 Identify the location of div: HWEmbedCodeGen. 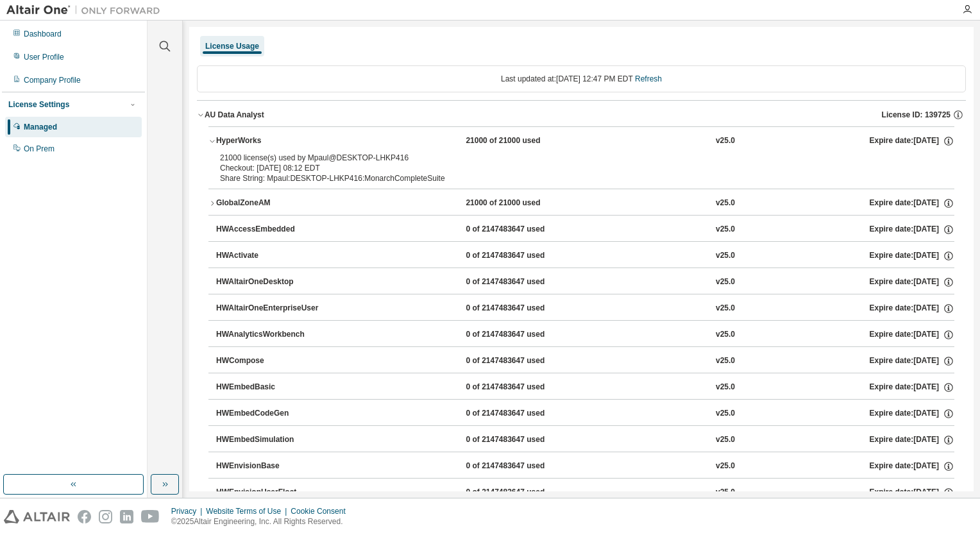
(274, 414).